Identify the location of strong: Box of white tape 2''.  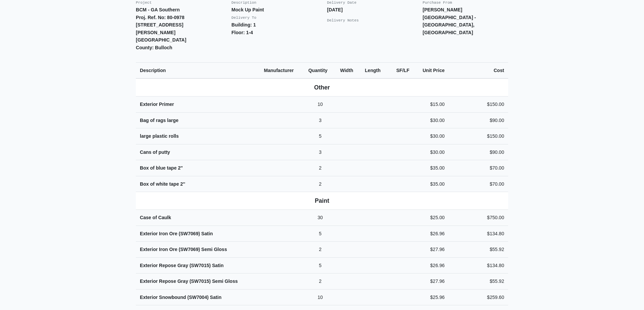
(162, 184).